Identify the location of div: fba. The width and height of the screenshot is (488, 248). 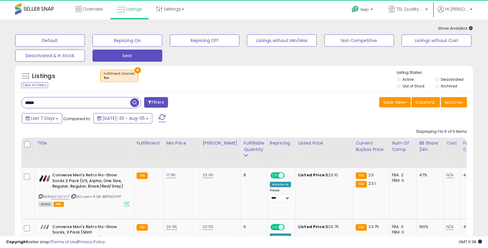
(119, 78).